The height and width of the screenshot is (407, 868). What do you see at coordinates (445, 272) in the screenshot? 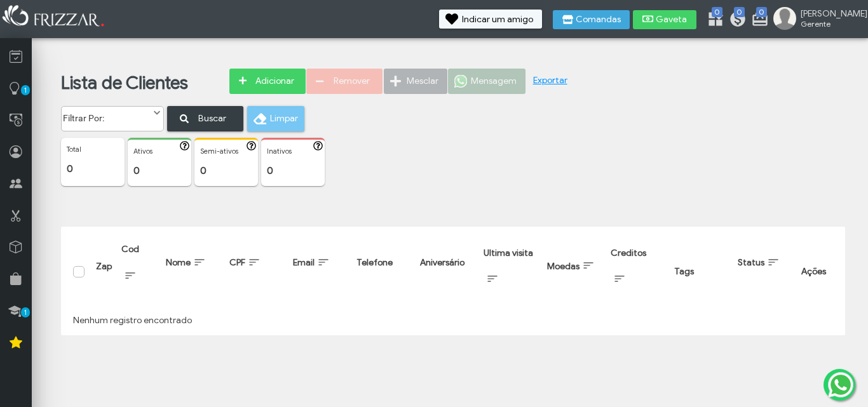
I see `th: Aniversário` at bounding box center [445, 272].